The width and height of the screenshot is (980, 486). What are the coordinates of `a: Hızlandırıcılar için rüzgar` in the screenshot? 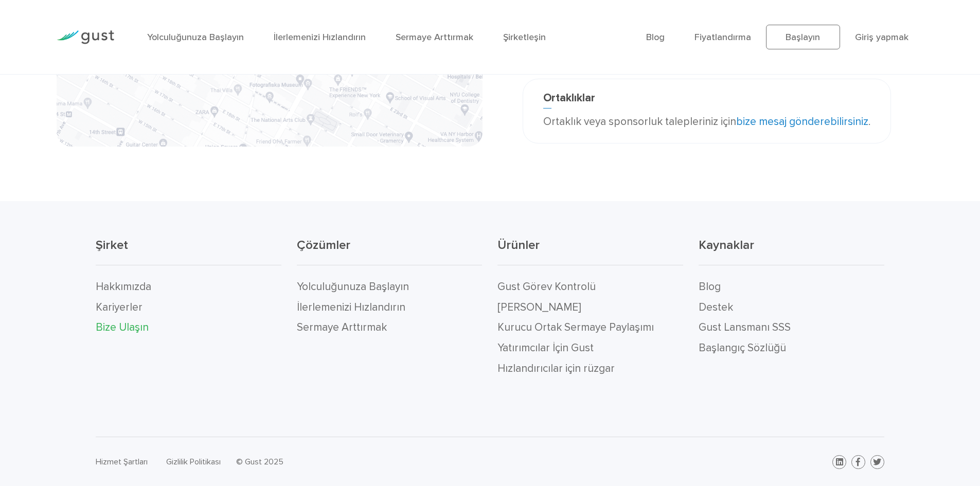 It's located at (556, 368).